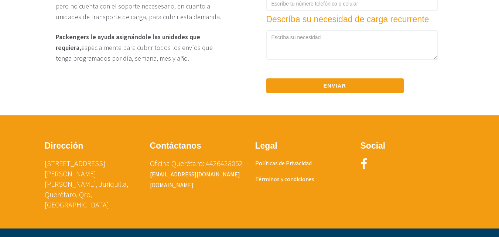  What do you see at coordinates (139, 46) in the screenshot?
I see `p: especialmente para cubrir todos los envíos que tenga programados por día, semana, mes y año.` at bounding box center [139, 46].